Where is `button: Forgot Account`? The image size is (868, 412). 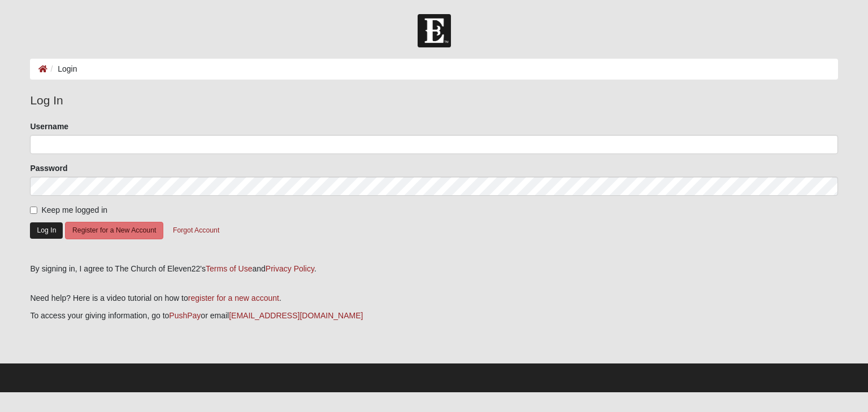 button: Forgot Account is located at coordinates (196, 231).